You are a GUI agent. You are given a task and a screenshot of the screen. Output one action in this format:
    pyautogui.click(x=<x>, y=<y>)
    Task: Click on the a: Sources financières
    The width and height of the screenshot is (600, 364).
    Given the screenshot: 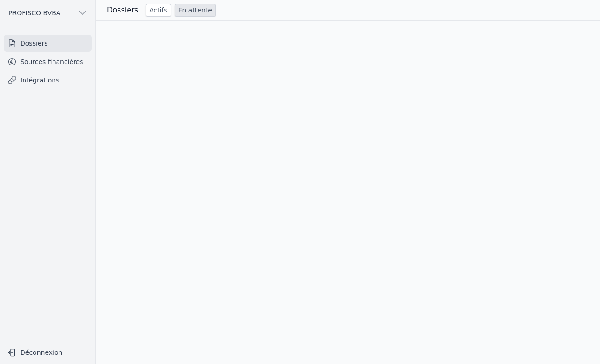 What is the action you would take?
    pyautogui.click(x=48, y=61)
    